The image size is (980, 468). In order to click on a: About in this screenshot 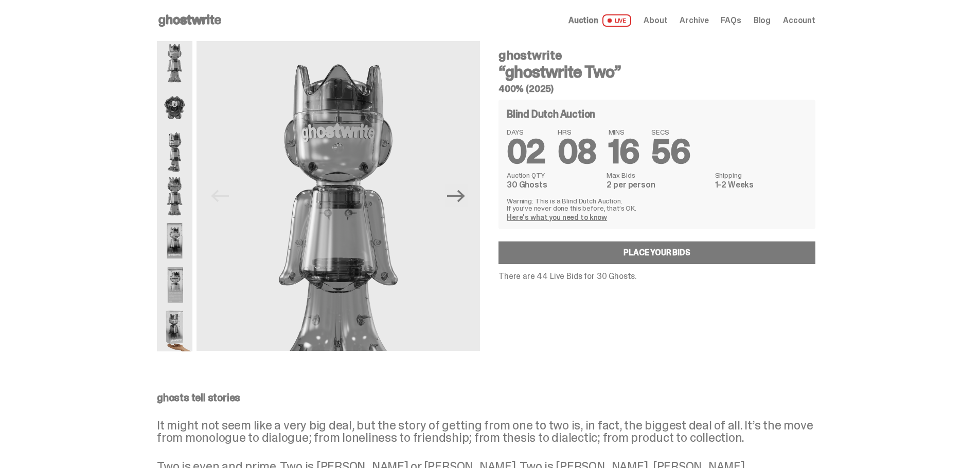, I will do `click(656, 21)`.